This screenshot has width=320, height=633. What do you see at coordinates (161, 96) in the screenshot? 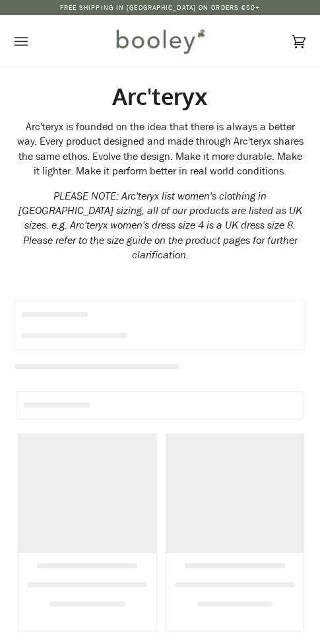
I see `h1: Arc'teryx` at bounding box center [161, 96].